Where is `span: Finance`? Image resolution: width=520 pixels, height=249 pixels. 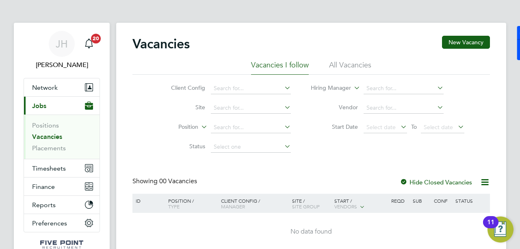
span: Finance is located at coordinates (43, 187).